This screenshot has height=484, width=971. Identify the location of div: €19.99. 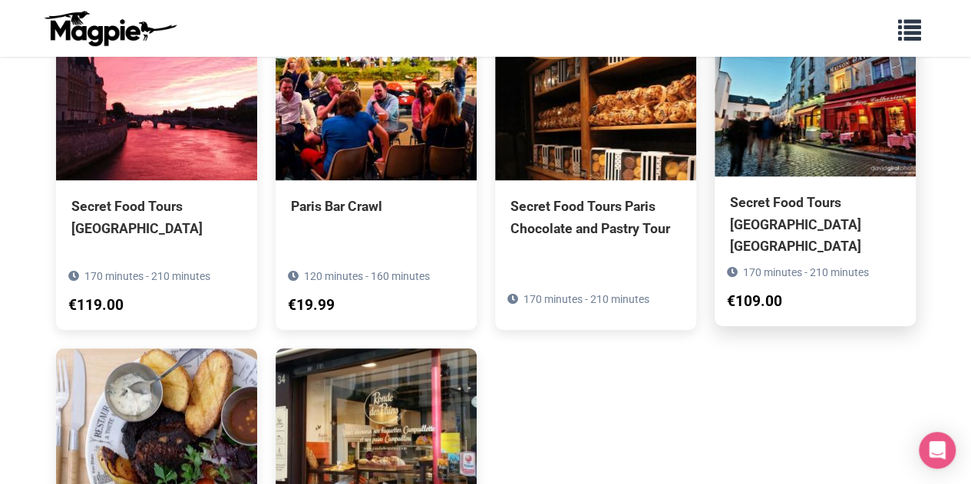
(311, 306).